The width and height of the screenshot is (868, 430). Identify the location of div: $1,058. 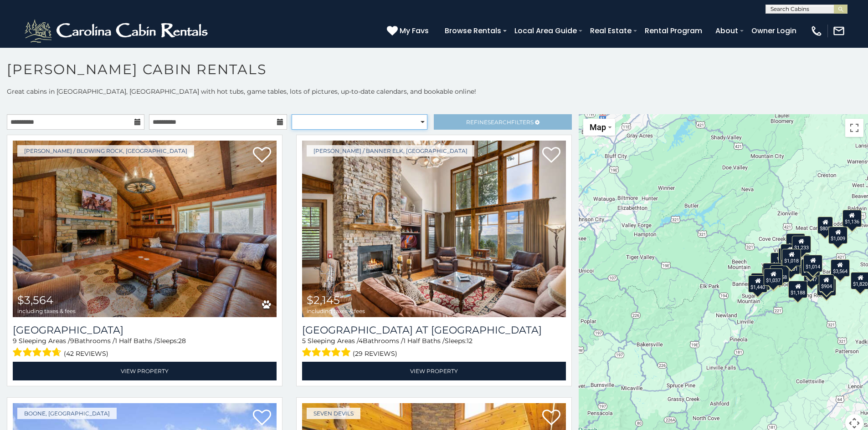
(780, 274).